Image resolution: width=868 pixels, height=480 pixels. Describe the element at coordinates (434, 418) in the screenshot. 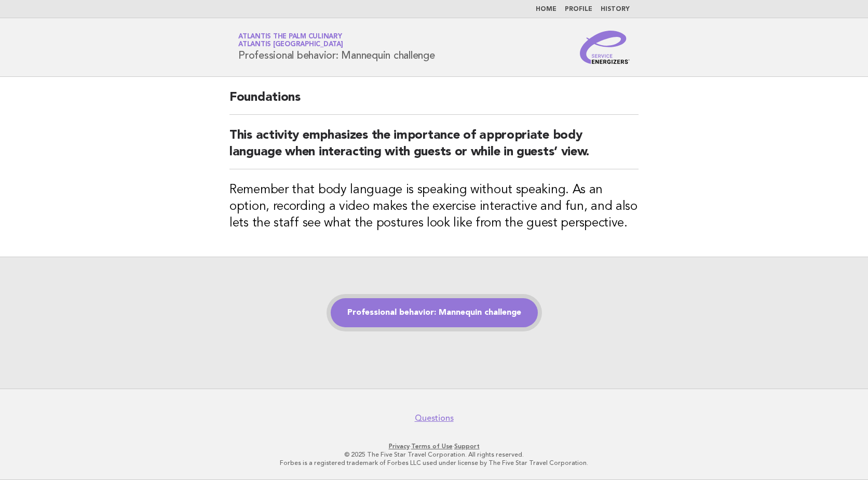

I see `a: Questions` at that location.